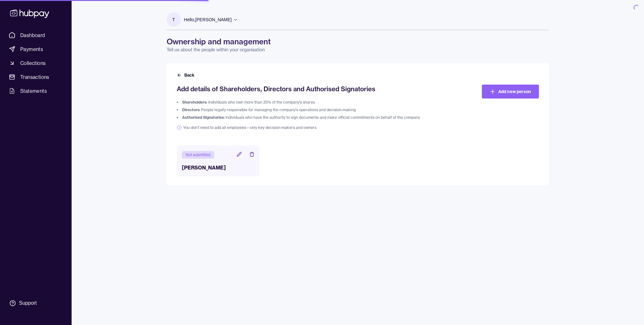  What do you see at coordinates (312, 117) in the screenshot?
I see `li: Individuals who have the authority to sign documents and make official commitments on behalf of t...` at bounding box center [312, 117].